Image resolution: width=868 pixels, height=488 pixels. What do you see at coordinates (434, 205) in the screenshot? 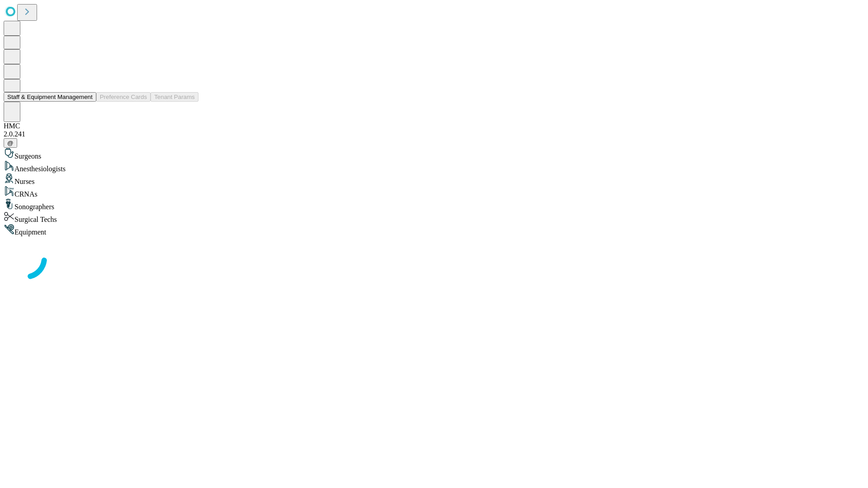
I see `div: Sonographers` at bounding box center [434, 205].